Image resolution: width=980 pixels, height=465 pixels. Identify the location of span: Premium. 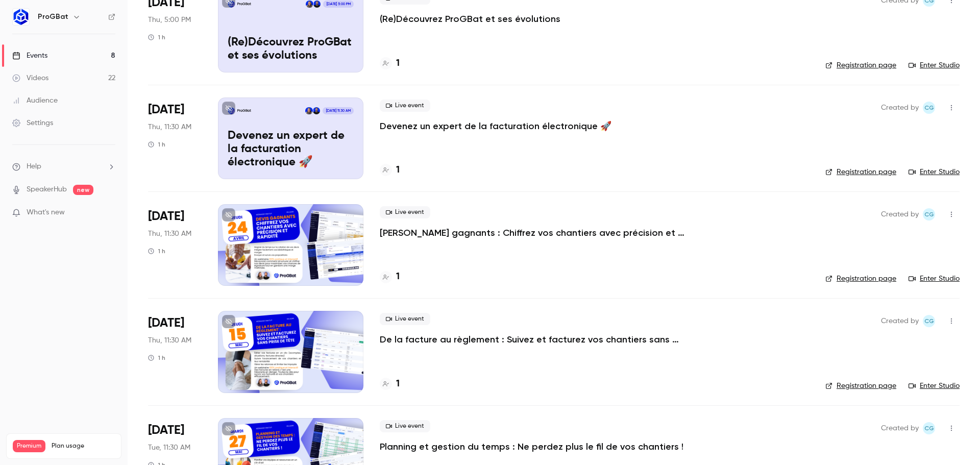
(29, 446).